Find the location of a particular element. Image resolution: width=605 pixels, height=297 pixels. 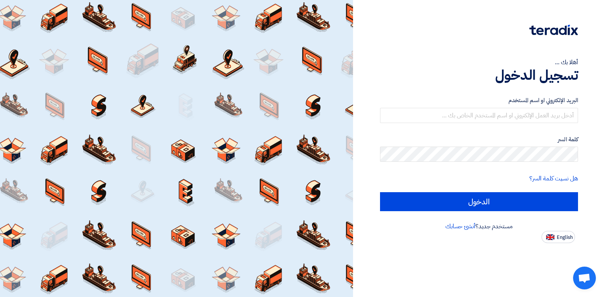

input: الدخول is located at coordinates (478, 202).